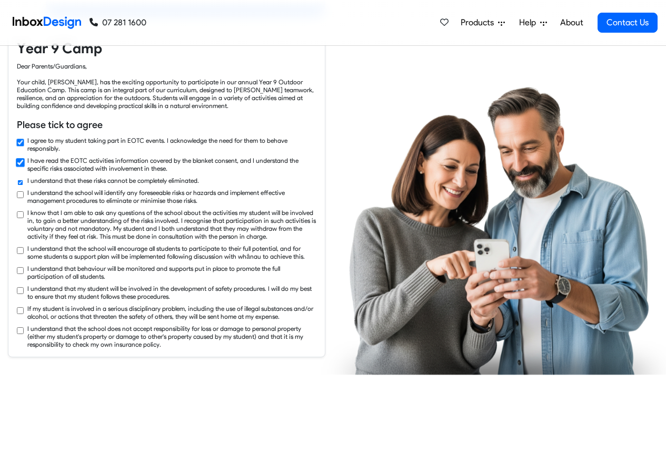 The width and height of the screenshot is (666, 460). Describe the element at coordinates (479, 23) in the screenshot. I see `span: Products` at that location.